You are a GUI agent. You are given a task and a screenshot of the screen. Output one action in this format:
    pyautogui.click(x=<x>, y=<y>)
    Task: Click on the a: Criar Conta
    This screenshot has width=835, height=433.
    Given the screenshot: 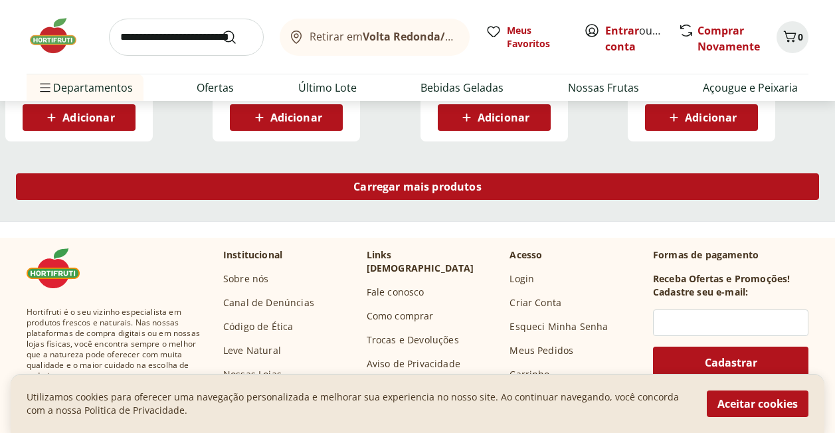 What is the action you would take?
    pyautogui.click(x=536, y=303)
    